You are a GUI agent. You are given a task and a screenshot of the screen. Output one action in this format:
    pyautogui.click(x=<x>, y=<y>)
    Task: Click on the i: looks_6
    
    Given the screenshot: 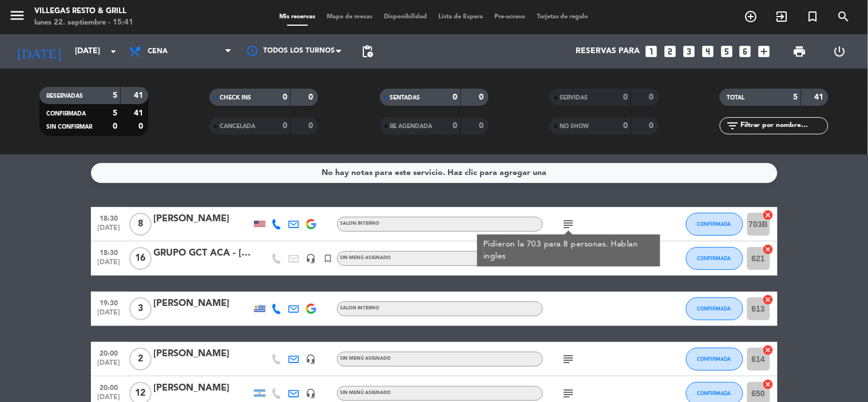 What is the action you would take?
    pyautogui.click(x=745, y=52)
    